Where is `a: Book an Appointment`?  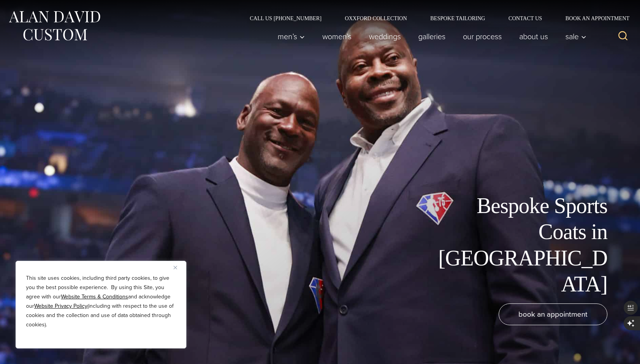 a: Book an Appointment is located at coordinates (593, 18).